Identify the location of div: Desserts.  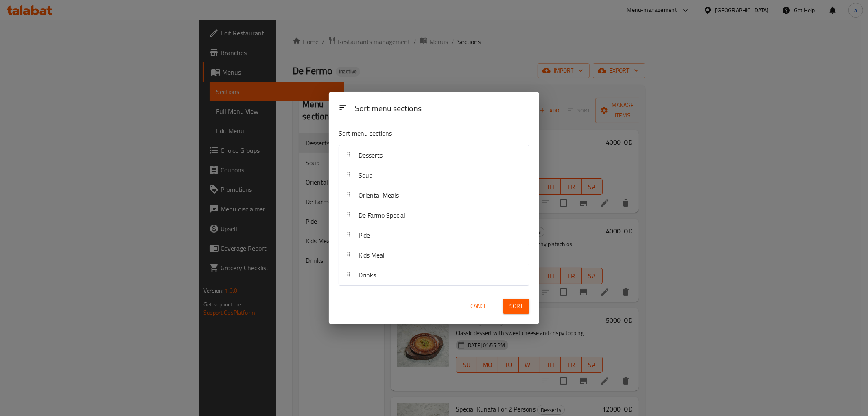
(434, 155).